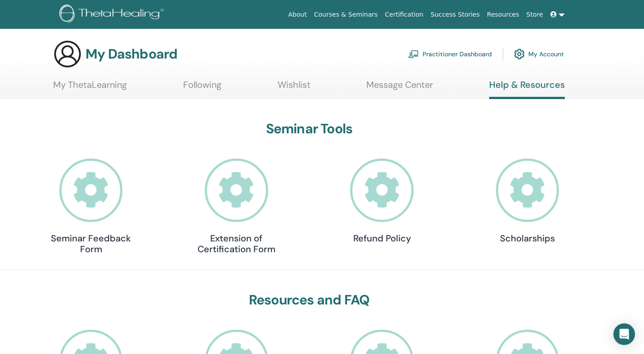  I want to click on a: Seminar Feedback Form, so click(91, 206).